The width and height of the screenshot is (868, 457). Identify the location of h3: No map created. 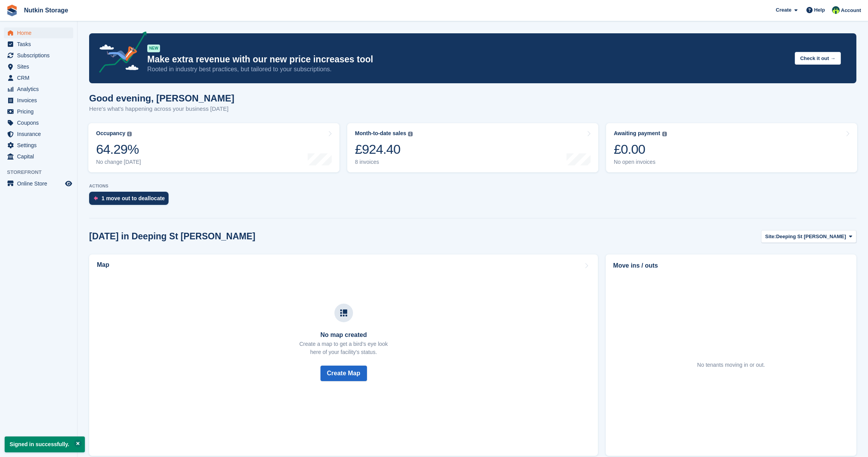
(343, 335).